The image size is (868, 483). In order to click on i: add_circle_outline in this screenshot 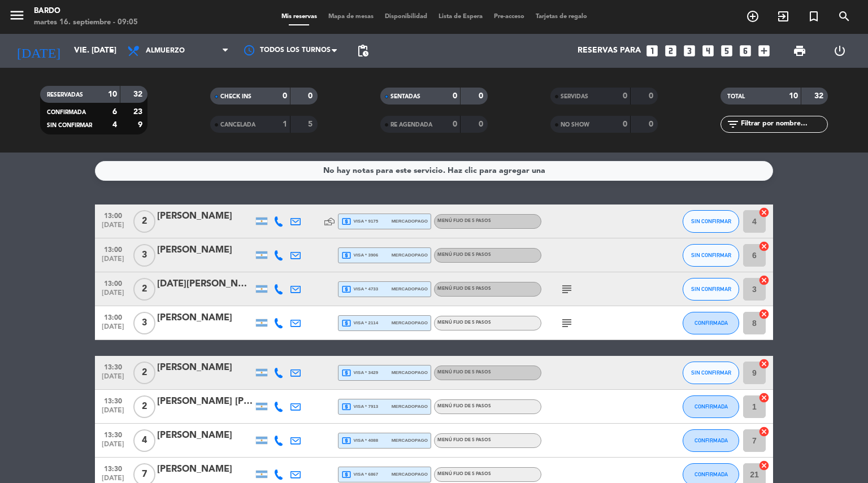, I will do `click(753, 17)`.